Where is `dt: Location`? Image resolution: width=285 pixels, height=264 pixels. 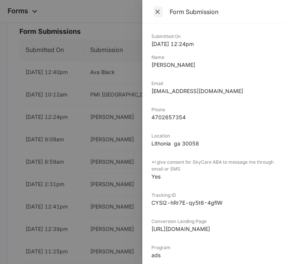
dt: Location is located at coordinates (213, 136).